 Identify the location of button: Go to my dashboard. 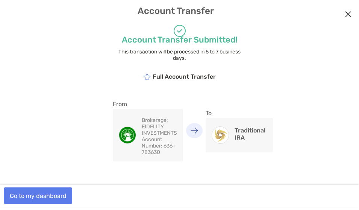
(38, 196).